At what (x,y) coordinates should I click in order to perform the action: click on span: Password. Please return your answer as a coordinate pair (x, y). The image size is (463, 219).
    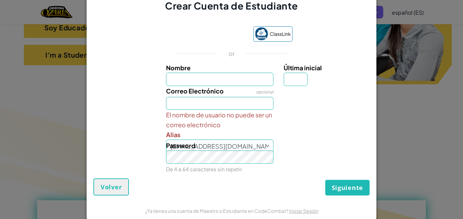
    Looking at the image, I should click on (181, 145).